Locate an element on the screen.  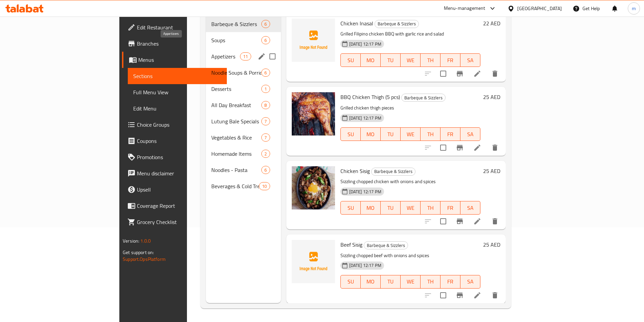
span: Full Menu View is located at coordinates (177, 92).